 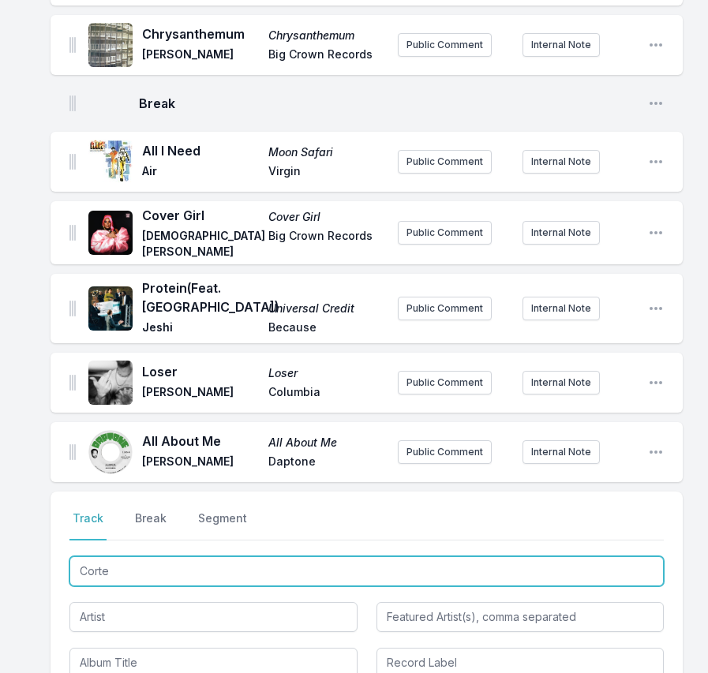 I want to click on span: Daptone, so click(x=327, y=463).